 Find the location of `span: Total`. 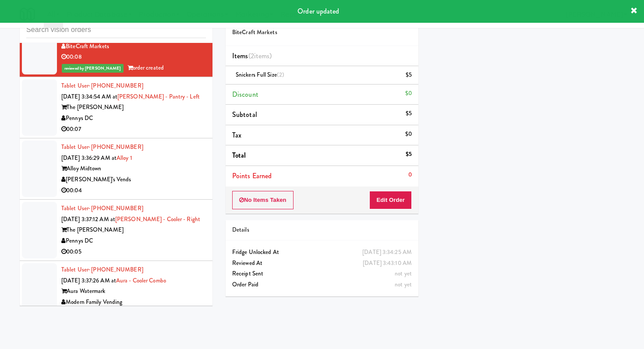

span: Total is located at coordinates (239, 155).